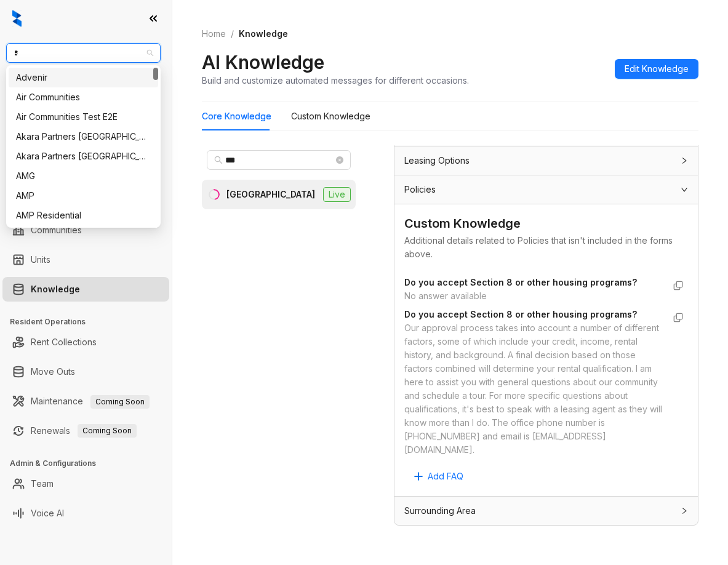 The height and width of the screenshot is (565, 728). I want to click on button: Add FAQ, so click(439, 477).